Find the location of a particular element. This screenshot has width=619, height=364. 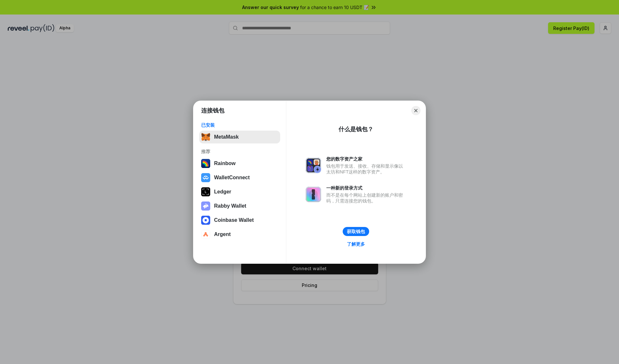

button: Argent is located at coordinates (240, 234).